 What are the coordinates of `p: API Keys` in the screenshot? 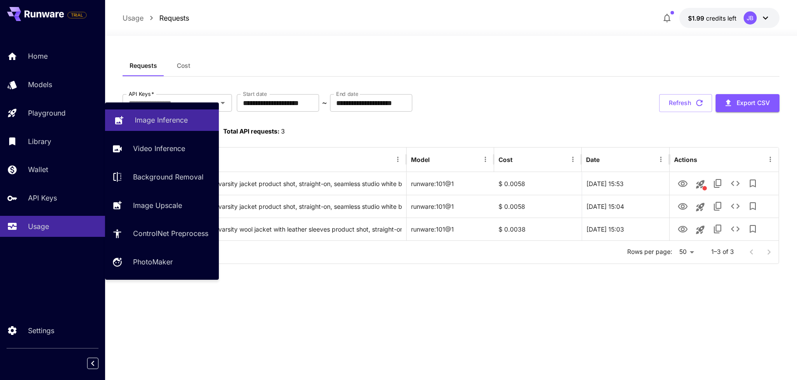 It's located at (42, 198).